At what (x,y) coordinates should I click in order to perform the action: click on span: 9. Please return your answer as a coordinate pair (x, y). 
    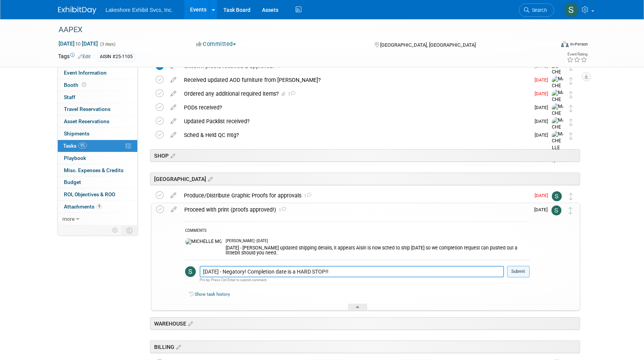
    Looking at the image, I should click on (99, 206).